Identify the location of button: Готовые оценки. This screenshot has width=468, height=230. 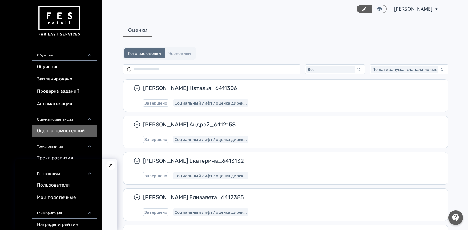
(144, 53).